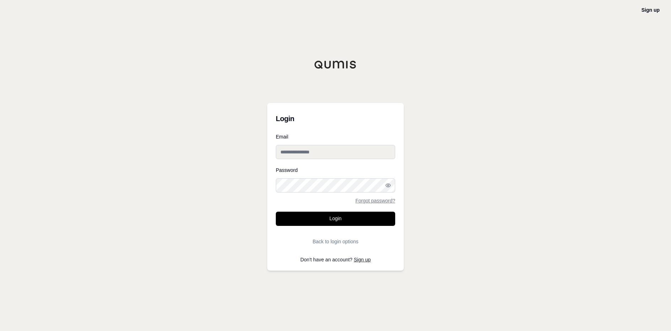 Image resolution: width=671 pixels, height=331 pixels. Describe the element at coordinates (335, 119) in the screenshot. I see `h3: Login` at that location.